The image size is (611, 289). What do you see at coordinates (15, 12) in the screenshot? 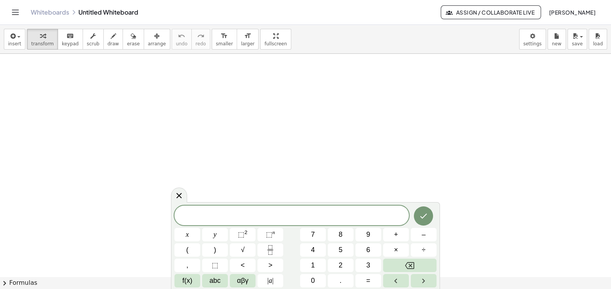
I see `button: Toggle navigation` at bounding box center [15, 12].